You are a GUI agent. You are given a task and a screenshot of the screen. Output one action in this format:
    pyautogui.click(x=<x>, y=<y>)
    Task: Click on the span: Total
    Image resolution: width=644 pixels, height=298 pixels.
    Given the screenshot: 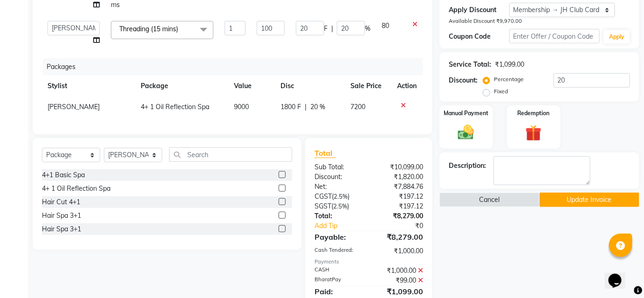 What is the action you would take?
    pyautogui.click(x=325, y=153)
    